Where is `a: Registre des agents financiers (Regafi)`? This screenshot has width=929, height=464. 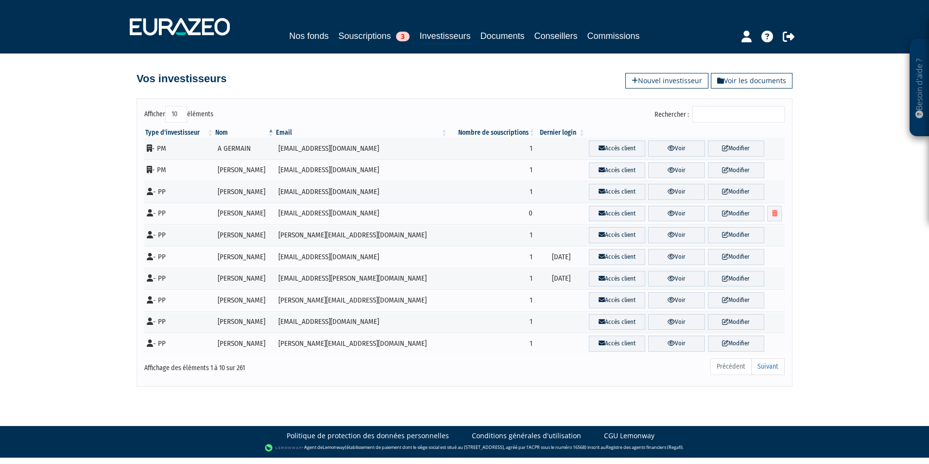 a: Registre des agents financiers (Regafi) is located at coordinates (644, 447).